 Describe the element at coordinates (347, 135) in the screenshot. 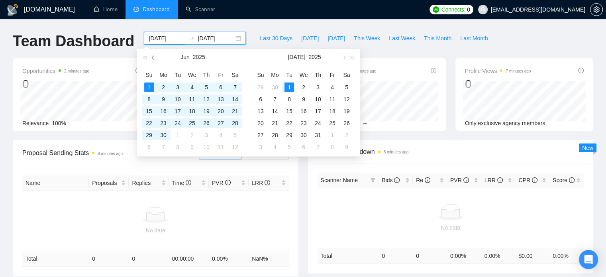

I see `td: 2025-08-02` at that location.